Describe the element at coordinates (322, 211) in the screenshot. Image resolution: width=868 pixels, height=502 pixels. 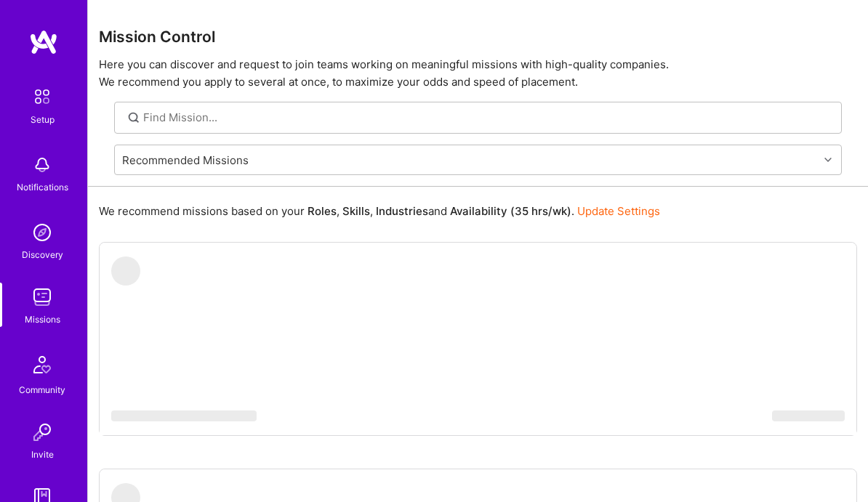
I see `b: Roles` at that location.